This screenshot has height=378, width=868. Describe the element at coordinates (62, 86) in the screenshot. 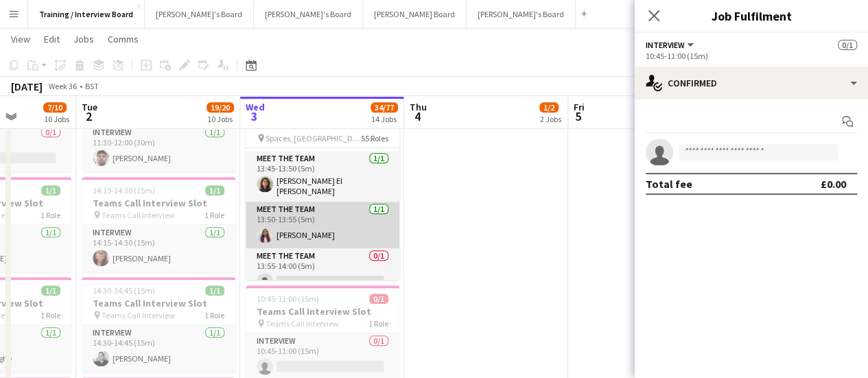

I see `span: Week 36` at that location.